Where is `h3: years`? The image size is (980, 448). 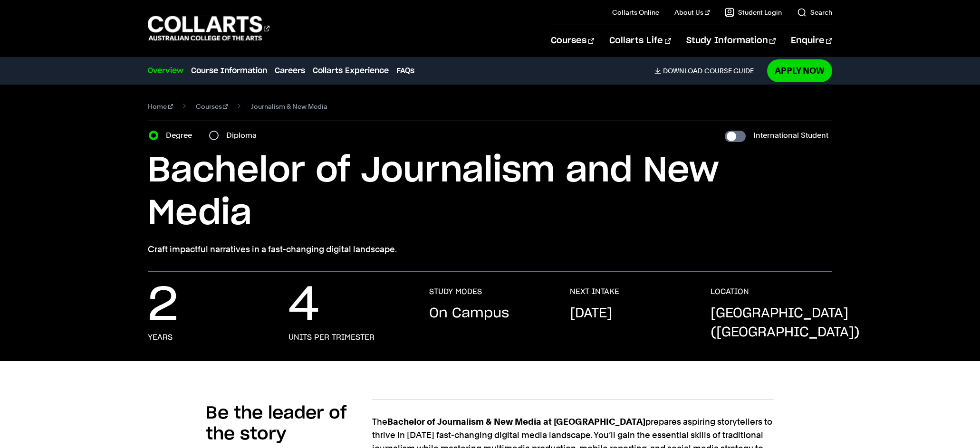
h3: years is located at coordinates (160, 337).